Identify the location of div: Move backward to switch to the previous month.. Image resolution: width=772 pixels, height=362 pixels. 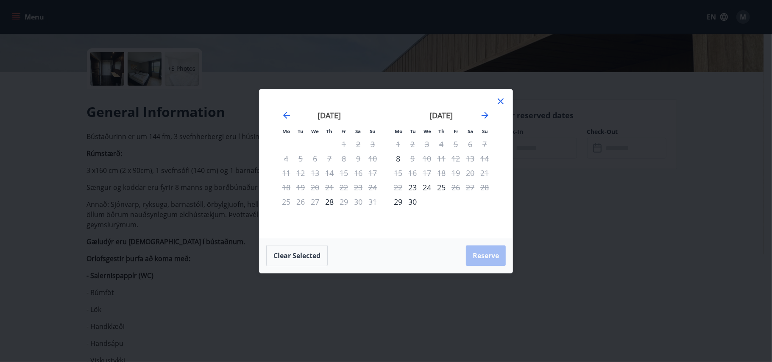
(287, 115).